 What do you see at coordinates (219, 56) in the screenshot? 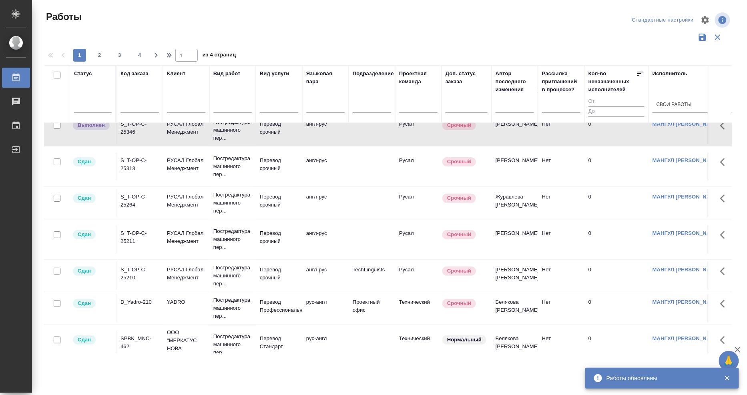
I see `span: из 4 страниц` at bounding box center [219, 56].